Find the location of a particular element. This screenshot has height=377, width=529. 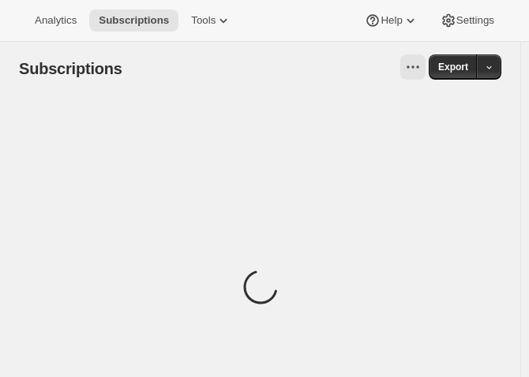

button: Analytics is located at coordinates (55, 21).